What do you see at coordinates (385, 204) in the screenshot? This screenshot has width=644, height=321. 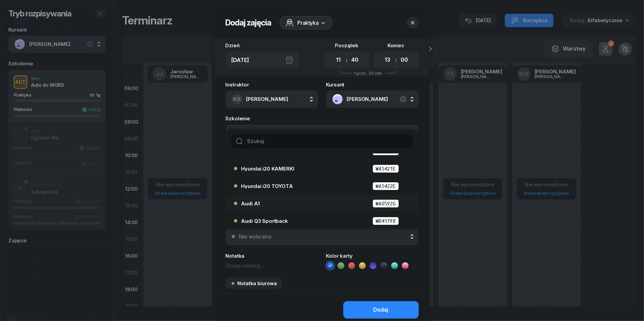 I see `span: WA0592G` at bounding box center [385, 204].